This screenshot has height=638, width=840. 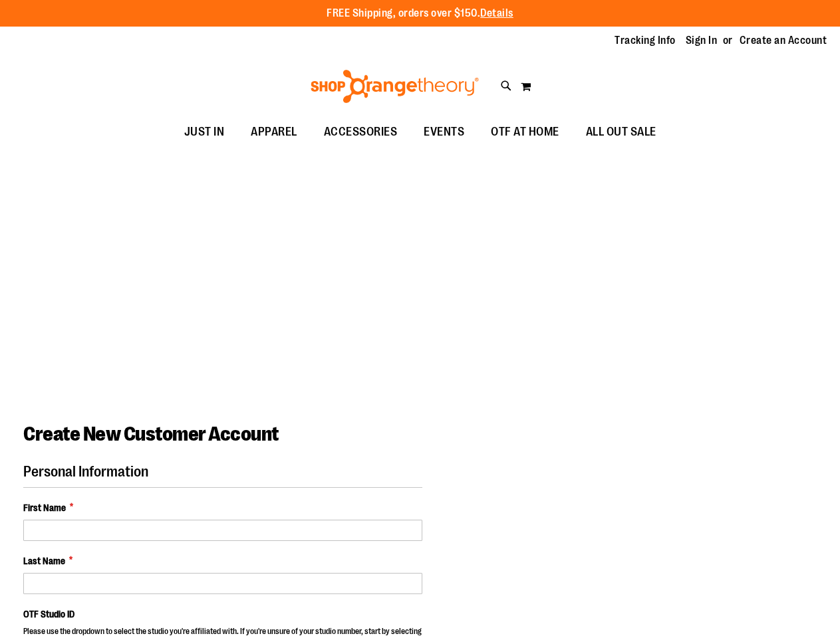 I want to click on span: JUST IN, so click(x=204, y=132).